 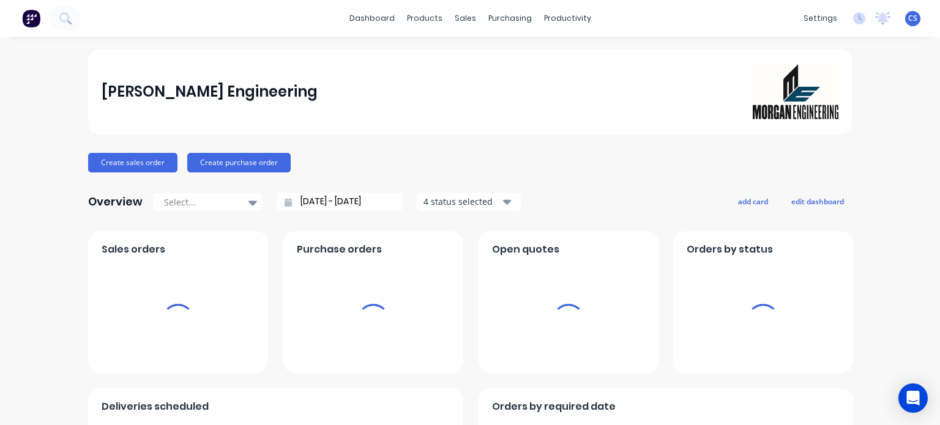 I want to click on button: Create sales order, so click(x=133, y=163).